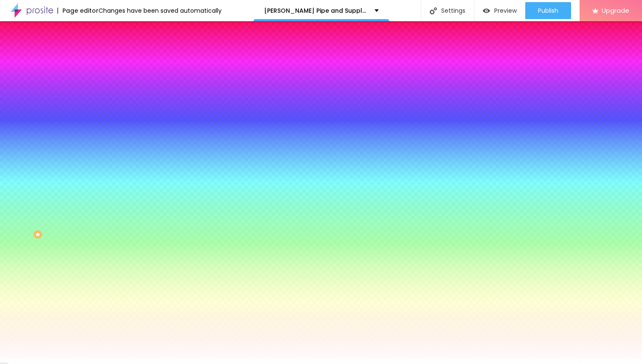 The width and height of the screenshot is (642, 364). Describe the element at coordinates (616, 10) in the screenshot. I see `span: Upgrade` at that location.